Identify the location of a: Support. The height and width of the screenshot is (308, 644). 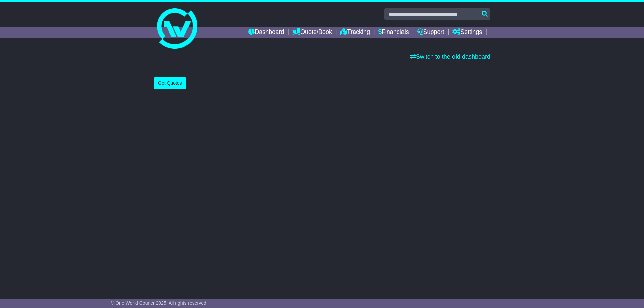
(431, 33).